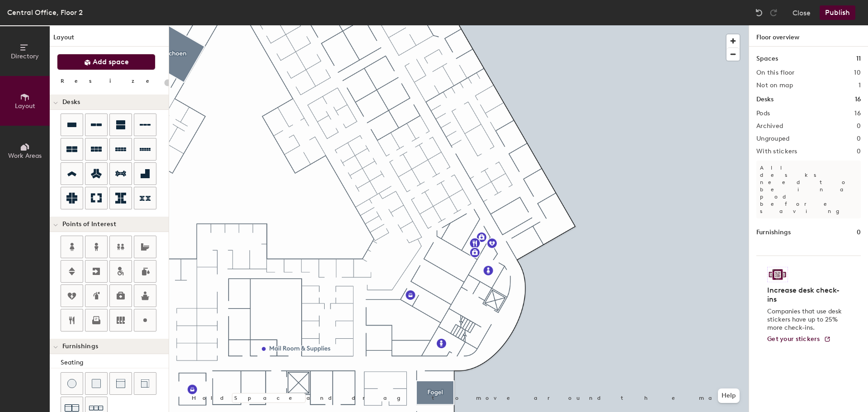 The width and height of the screenshot is (868, 412). What do you see at coordinates (860, 85) in the screenshot?
I see `h2: 1` at bounding box center [860, 85].